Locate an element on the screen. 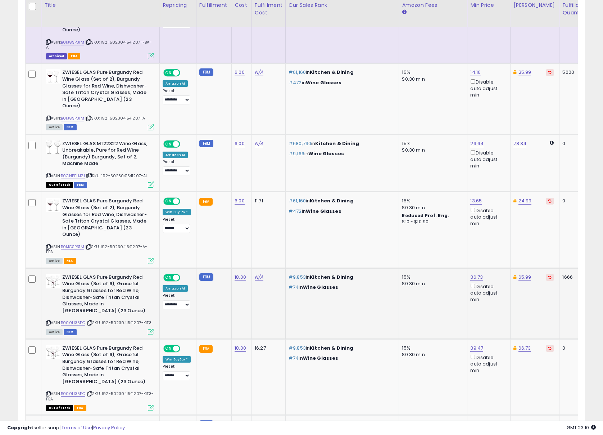 The height and width of the screenshot is (435, 603). a: 36.73 is located at coordinates (477, 277).